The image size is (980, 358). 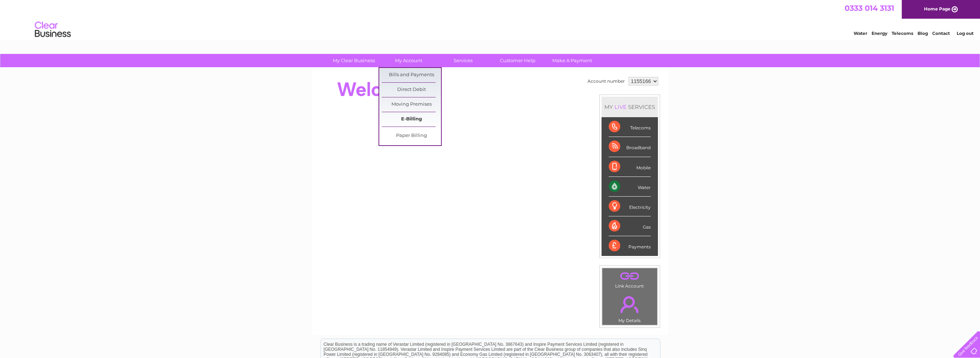 What do you see at coordinates (630, 307) in the screenshot?
I see `td: My Details` at bounding box center [630, 307].